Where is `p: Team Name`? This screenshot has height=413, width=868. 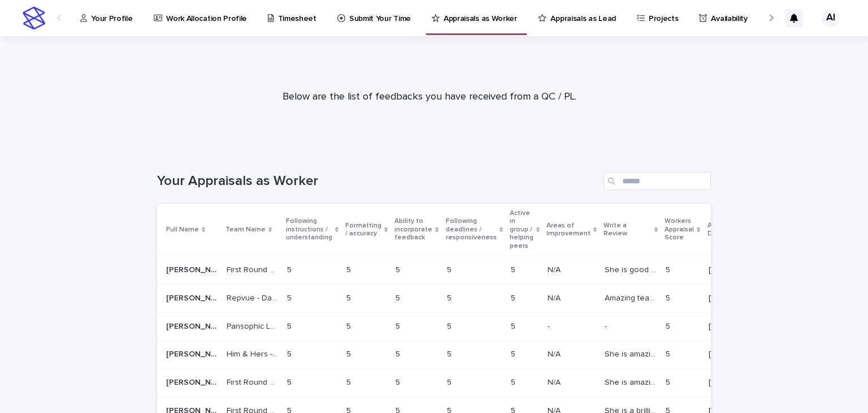
p: Team Name is located at coordinates (245, 230).